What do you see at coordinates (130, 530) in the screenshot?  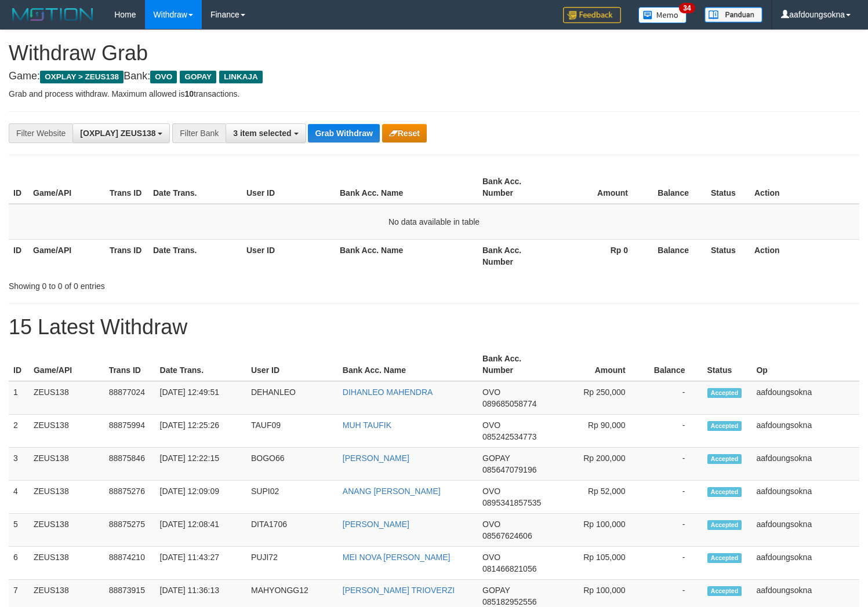 I see `td: 88875275` at bounding box center [130, 530].